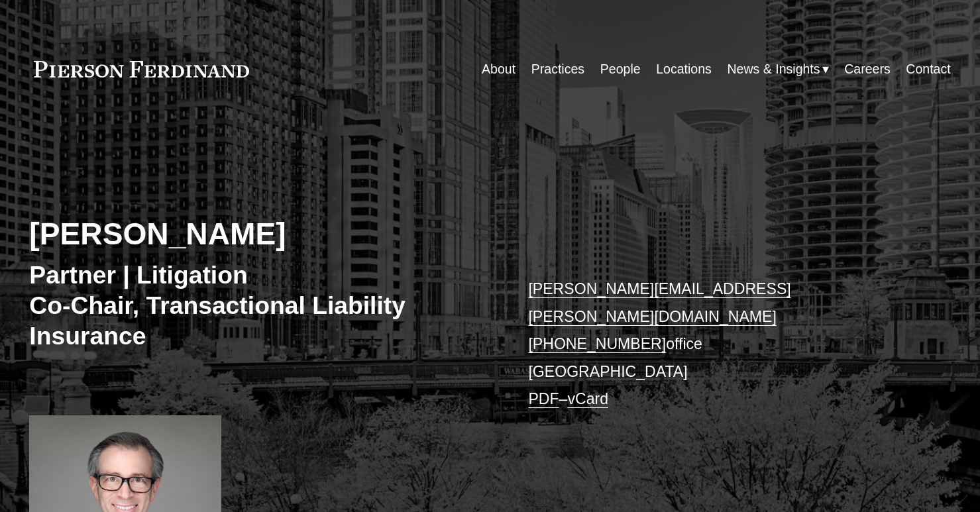 The image size is (980, 512). Describe the element at coordinates (588, 399) in the screenshot. I see `a: vCard` at that location.